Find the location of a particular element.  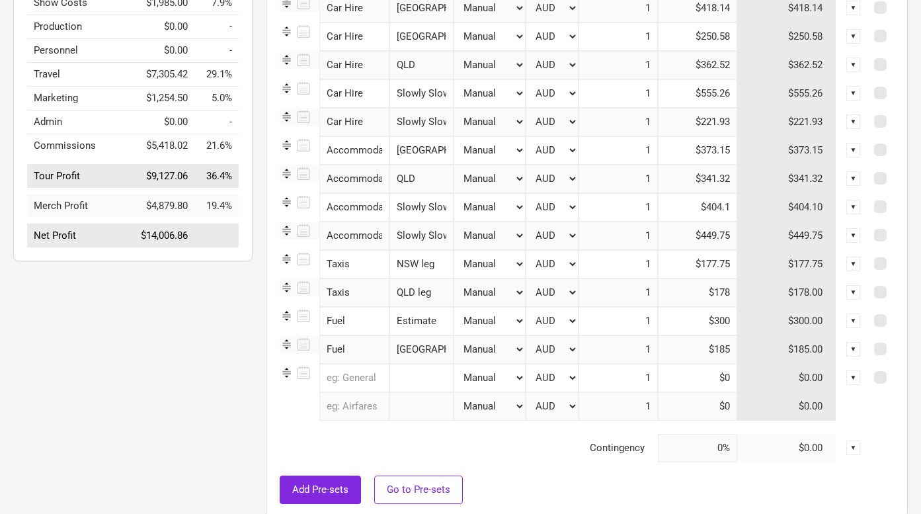

td: $341.32 is located at coordinates (787, 179).